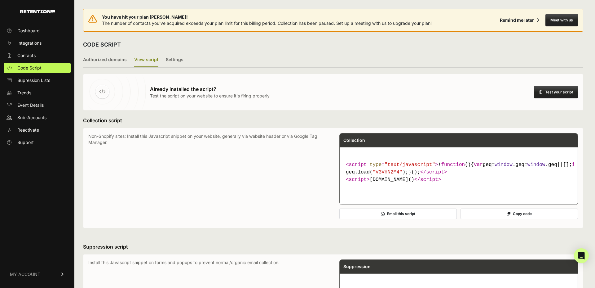 This screenshot has width=595, height=288. What do you see at coordinates (208, 178) in the screenshot?
I see `p: Non-Shopify sites: Install this Javascript snippet on your website, generally via website header ...` at bounding box center [208, 178].